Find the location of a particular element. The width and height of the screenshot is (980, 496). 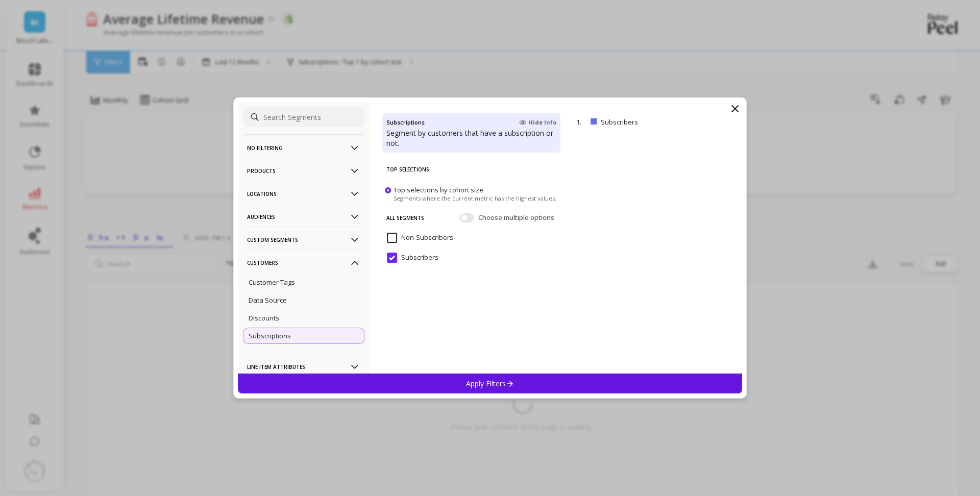

p: No filtering is located at coordinates (304, 148).